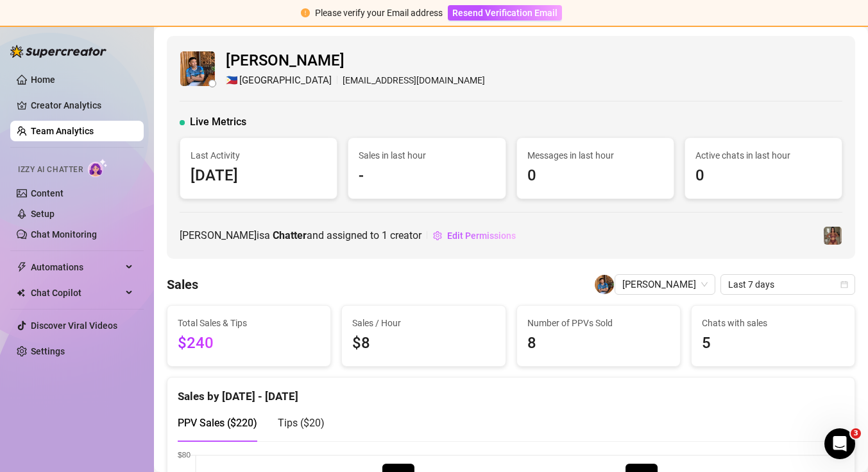 Image resolution: width=868 pixels, height=472 pixels. What do you see at coordinates (21, 293) in the screenshot?
I see `img: Chat Copilot` at bounding box center [21, 293].